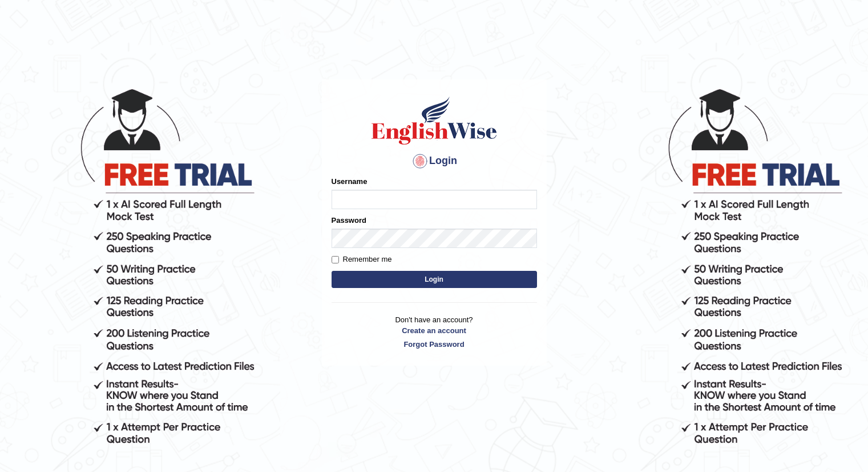 The height and width of the screenshot is (472, 868). Describe the element at coordinates (434, 344) in the screenshot. I see `a: Forgot Password` at that location.